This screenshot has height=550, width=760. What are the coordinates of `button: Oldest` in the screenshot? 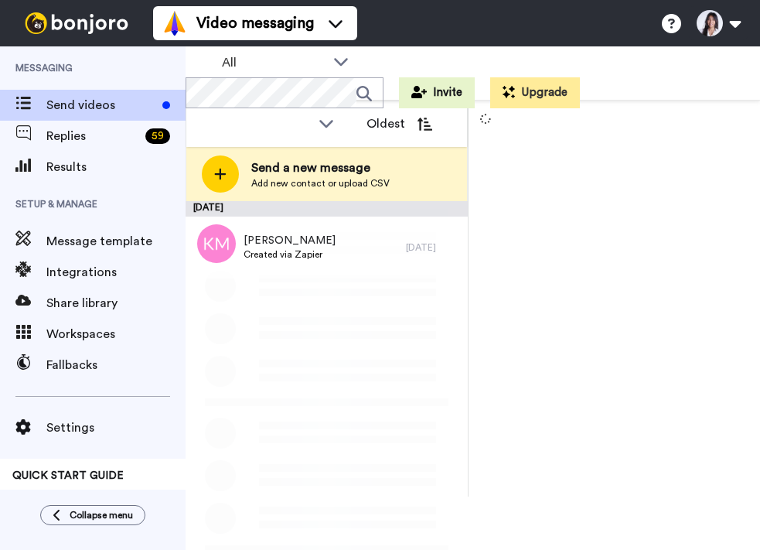 It's located at (399, 124).